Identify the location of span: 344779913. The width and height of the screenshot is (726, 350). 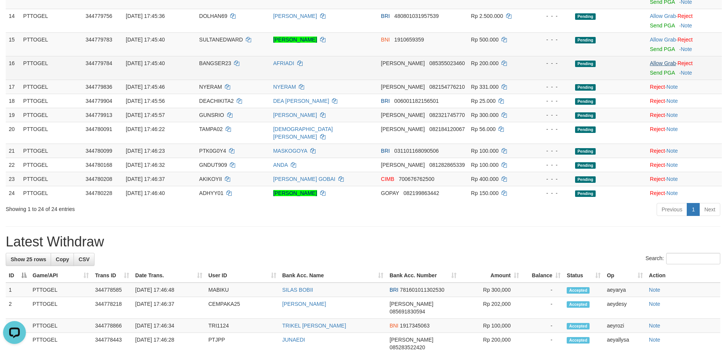
(99, 115).